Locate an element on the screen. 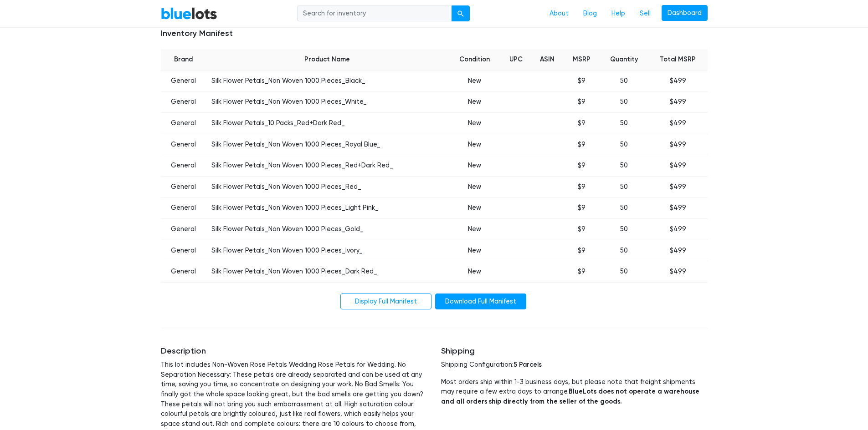  td: Silk Flower Petals_Non Woven 1000 Pieces_Ivory_ is located at coordinates (327, 250).